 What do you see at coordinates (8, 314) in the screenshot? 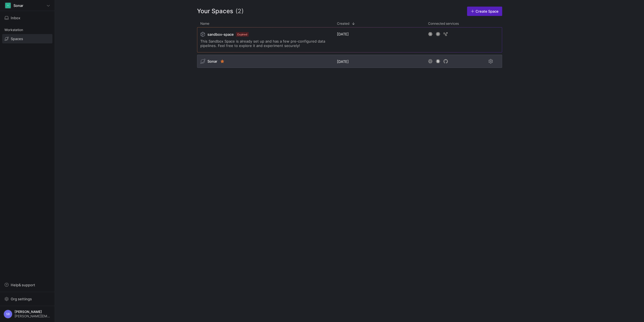
I see `div: SB` at bounding box center [8, 314].